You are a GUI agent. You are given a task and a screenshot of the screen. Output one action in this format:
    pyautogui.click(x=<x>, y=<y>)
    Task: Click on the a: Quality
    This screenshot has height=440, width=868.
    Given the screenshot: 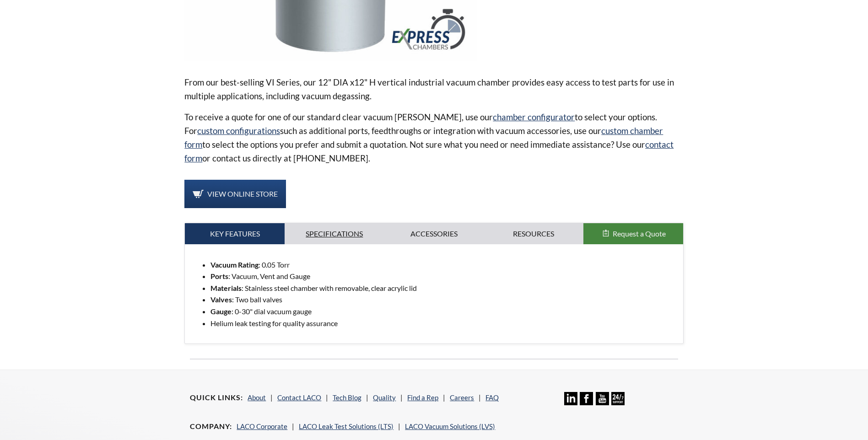 What is the action you would take?
    pyautogui.click(x=384, y=397)
    